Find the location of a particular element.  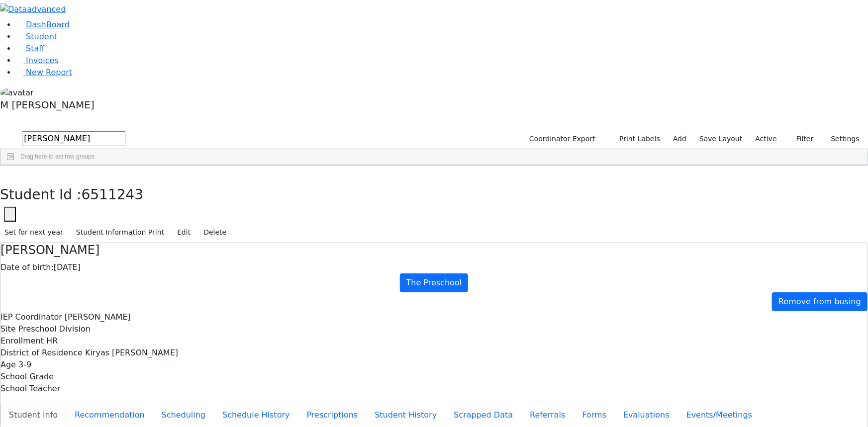

a: Invoices is located at coordinates (37, 60).